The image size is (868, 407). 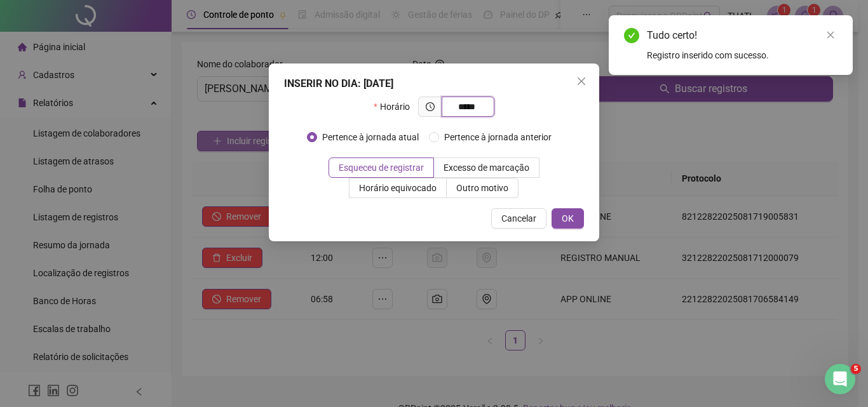 I want to click on span: Horário equivocado, so click(x=398, y=188).